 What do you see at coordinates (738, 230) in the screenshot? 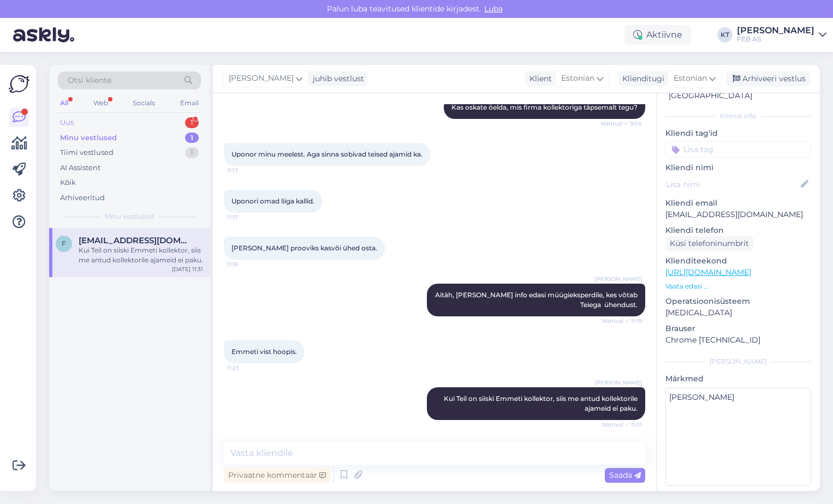
I see `p: Kliendi telefon` at bounding box center [738, 230].